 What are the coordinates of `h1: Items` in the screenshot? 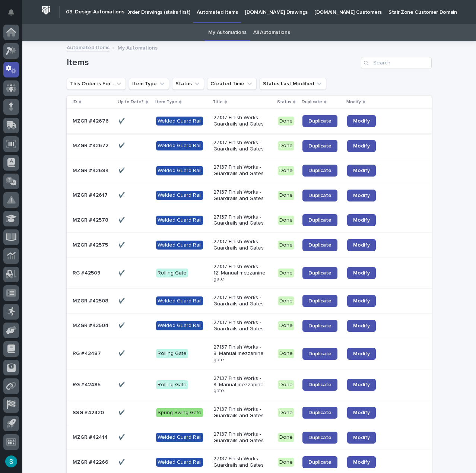 It's located at (212, 63).